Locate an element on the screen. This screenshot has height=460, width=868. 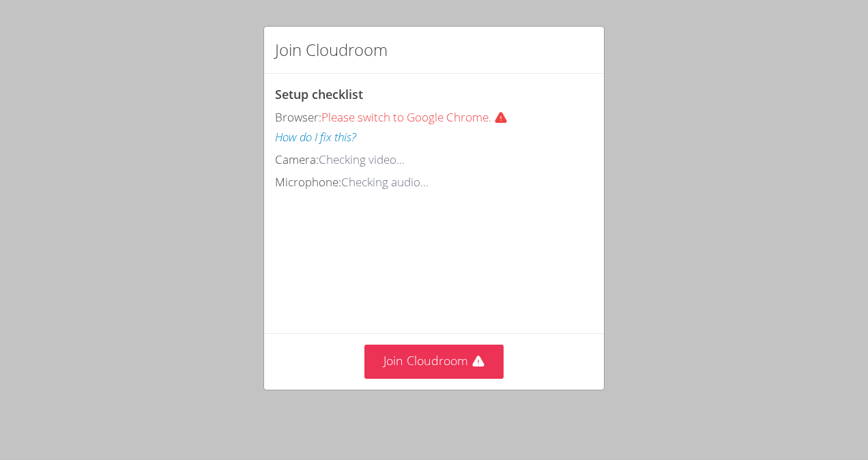
button: Join Cloudroom is located at coordinates (434, 361).